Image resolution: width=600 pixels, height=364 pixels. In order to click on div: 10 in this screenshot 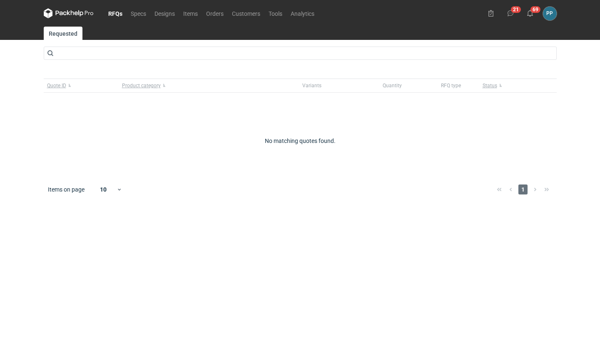, I will do `click(103, 190)`.